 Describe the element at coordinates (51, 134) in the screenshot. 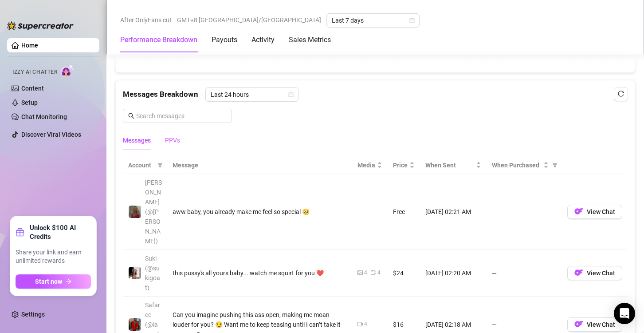

I see `a: Discover Viral Videos` at that location.